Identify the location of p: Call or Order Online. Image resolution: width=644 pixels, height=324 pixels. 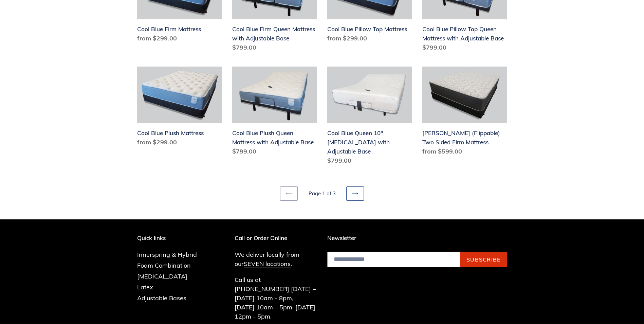
(276, 238).